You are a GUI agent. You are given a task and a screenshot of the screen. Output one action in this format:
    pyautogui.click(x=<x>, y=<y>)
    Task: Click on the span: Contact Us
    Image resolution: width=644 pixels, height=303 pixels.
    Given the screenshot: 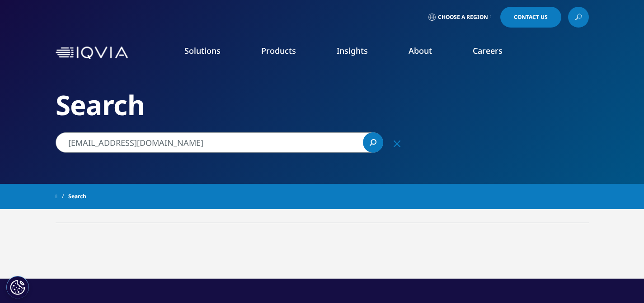 What is the action you would take?
    pyautogui.click(x=531, y=17)
    